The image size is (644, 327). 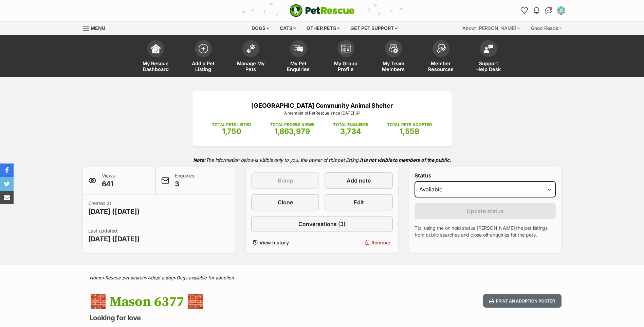 What do you see at coordinates (322, 10) in the screenshot?
I see `img: logo-e224e6f780fb5917bec1dbf3a21bbac754714ae5b6737aabdf751b685950b380.svg` at bounding box center [322, 10].